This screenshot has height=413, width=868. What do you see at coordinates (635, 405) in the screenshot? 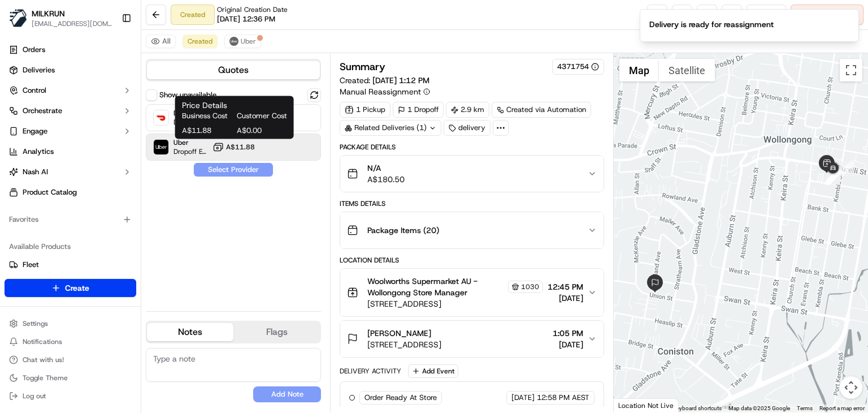
I see `a: Open this area in Google Maps (opens a new window)` at bounding box center [635, 405].